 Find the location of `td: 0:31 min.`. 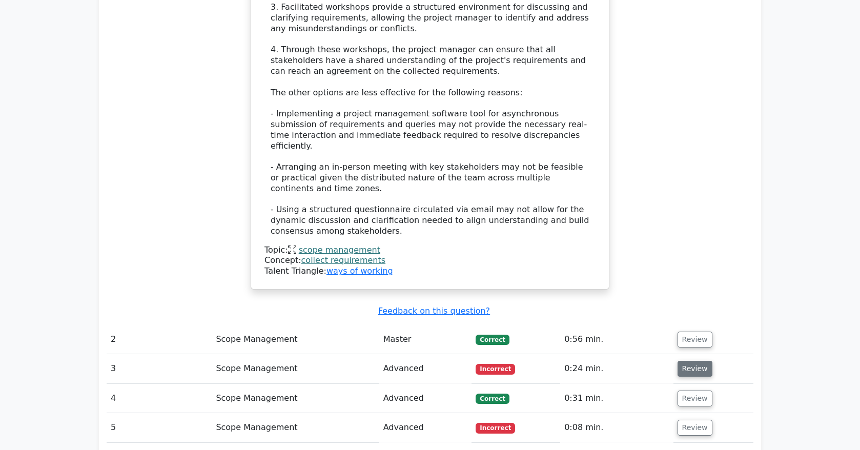

td: 0:31 min. is located at coordinates (616, 398).